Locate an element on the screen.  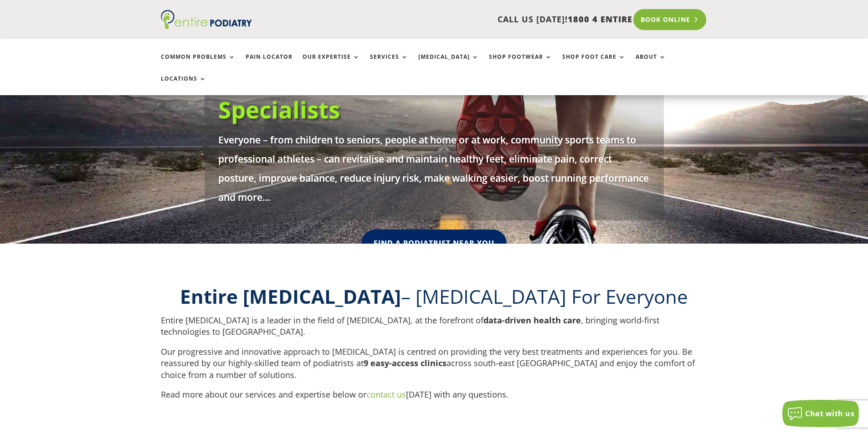
span: 1800 4 ENTIRE is located at coordinates (600, 19).